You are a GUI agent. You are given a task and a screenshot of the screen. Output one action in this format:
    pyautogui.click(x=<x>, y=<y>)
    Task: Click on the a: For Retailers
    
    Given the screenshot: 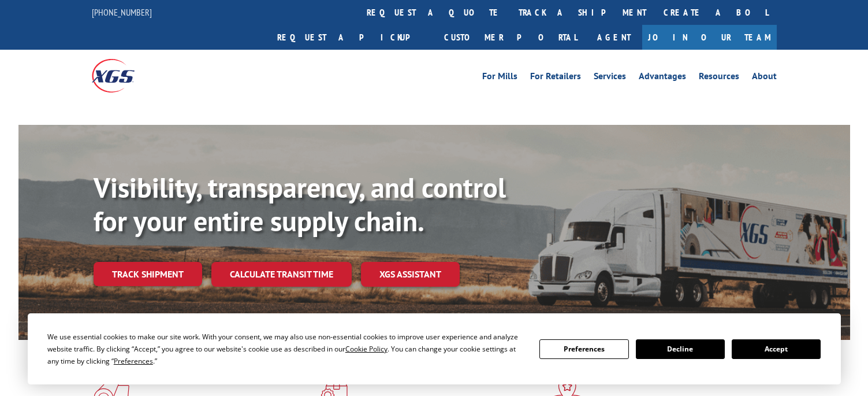 What is the action you would take?
    pyautogui.click(x=556, y=78)
    